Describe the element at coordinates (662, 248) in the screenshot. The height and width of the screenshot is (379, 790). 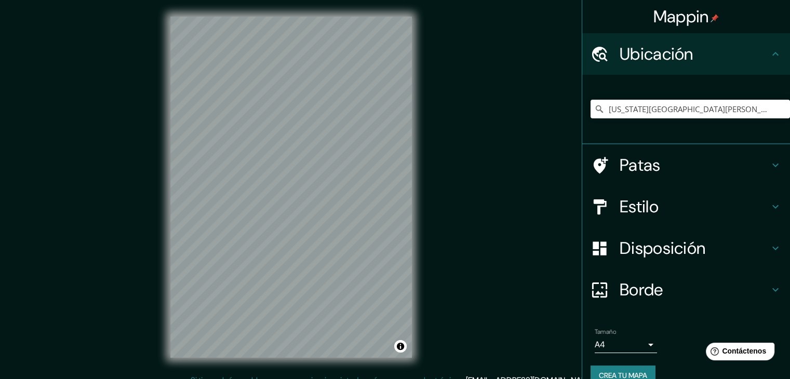
I see `font: Disposición` at that location.